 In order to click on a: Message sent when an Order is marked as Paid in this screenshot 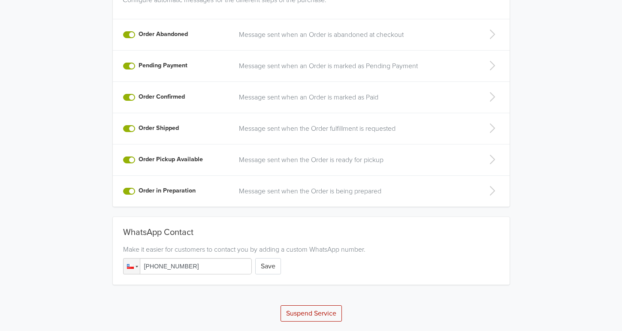, I will do `click(354, 97)`.